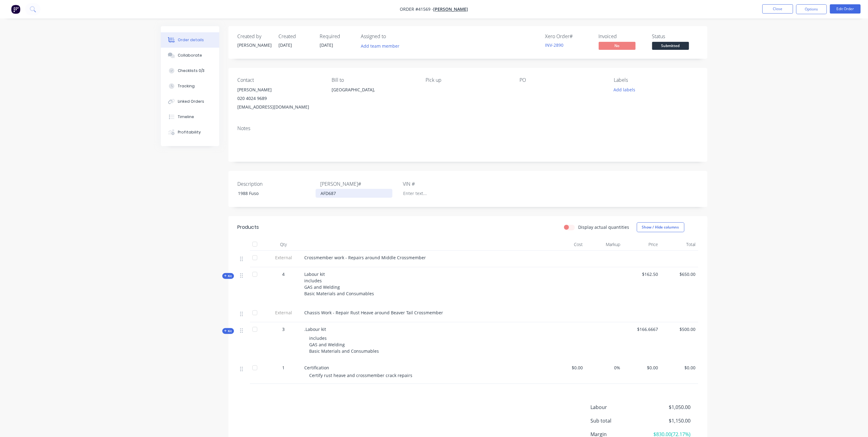 The width and height of the screenshot is (868, 437). I want to click on button: Order details, so click(190, 40).